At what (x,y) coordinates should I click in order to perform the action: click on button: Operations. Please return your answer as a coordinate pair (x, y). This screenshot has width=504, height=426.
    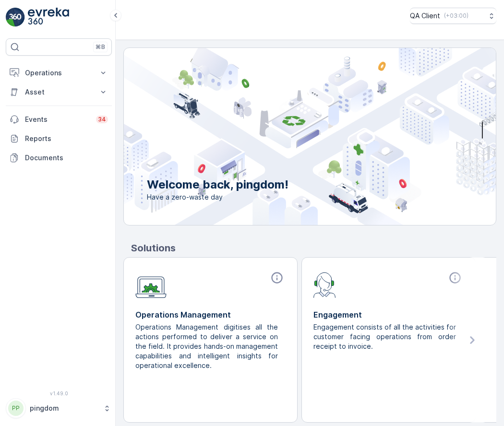
    Looking at the image, I should click on (59, 73).